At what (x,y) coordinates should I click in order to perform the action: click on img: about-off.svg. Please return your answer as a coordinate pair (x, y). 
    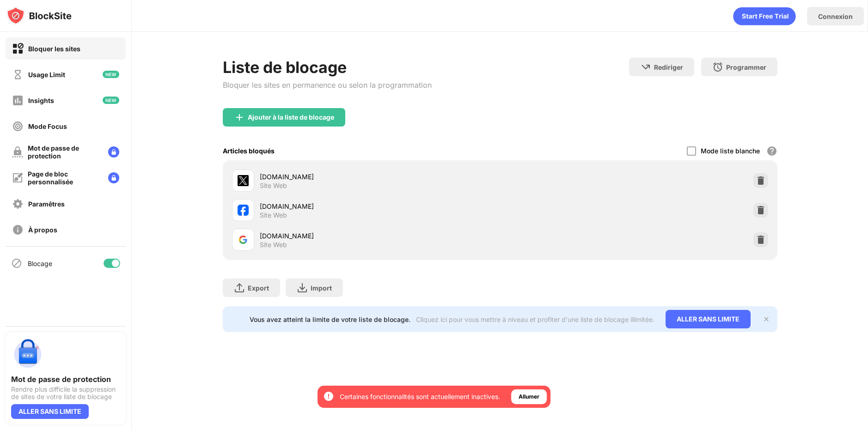
    Looking at the image, I should click on (18, 230).